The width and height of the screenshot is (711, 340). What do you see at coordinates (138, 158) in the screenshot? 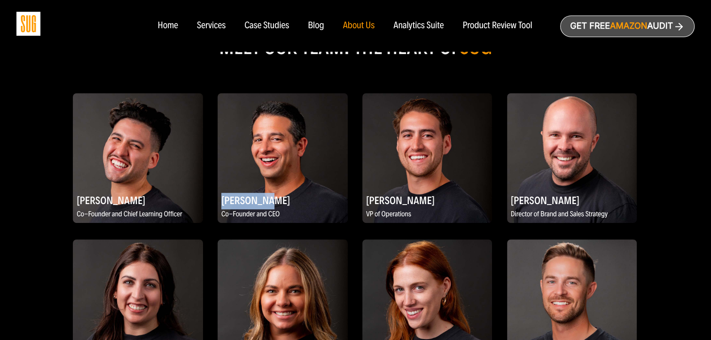
I see `img: Daniel Tejada, Co-Founder and Chief Learning Officer` at bounding box center [138, 158].